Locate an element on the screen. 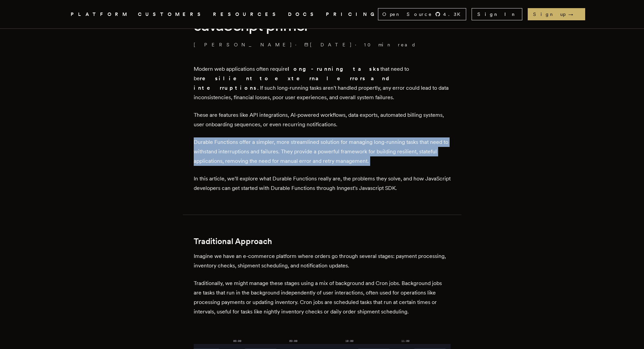 The height and width of the screenshot is (349, 644). p: Modern web applications often require that need to be . If such long-running tasks aren't handled... is located at coordinates (322, 83).